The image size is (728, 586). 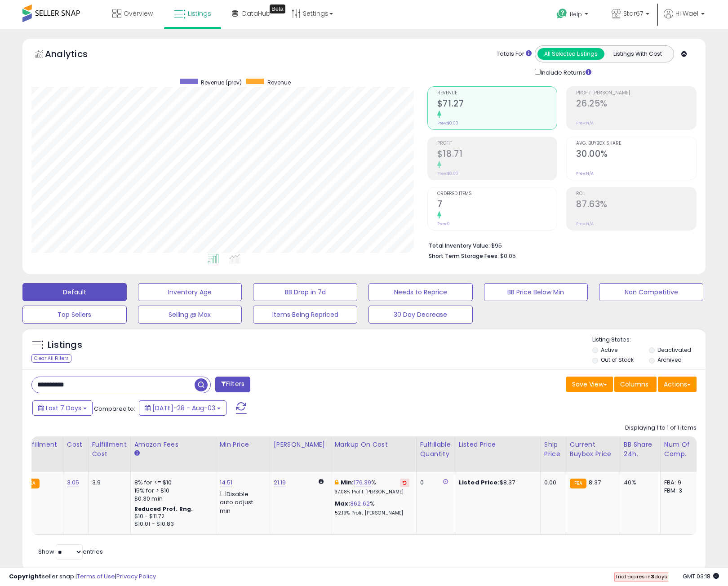 I want to click on button: Inventory Age, so click(x=190, y=292).